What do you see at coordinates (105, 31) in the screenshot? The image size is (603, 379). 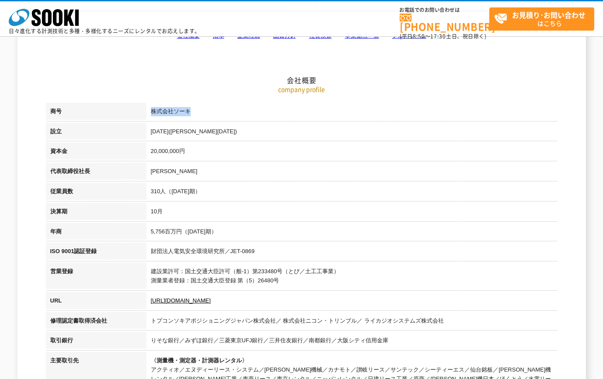 I see `p: 日々進化する計測技術と多種・多様化するニーズにレンタルでお応えします。` at bounding box center [105, 31].